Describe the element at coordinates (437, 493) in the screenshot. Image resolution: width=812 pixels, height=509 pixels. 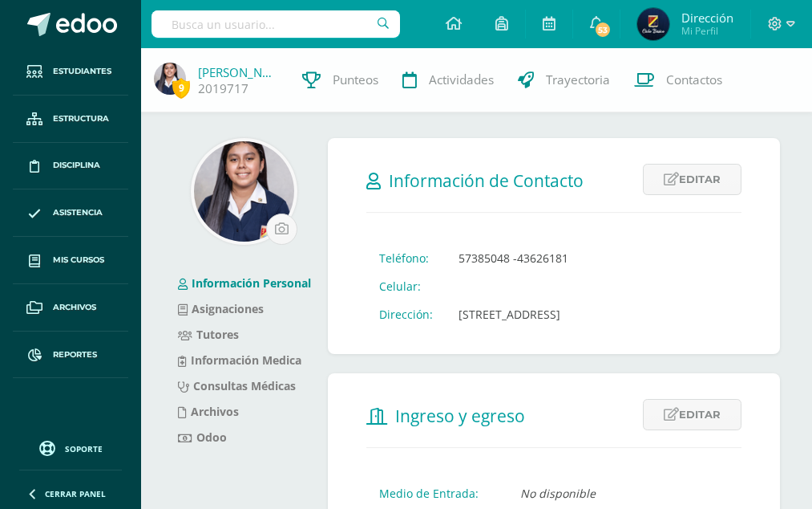
I see `td: Medio de Entrada:` at that location.